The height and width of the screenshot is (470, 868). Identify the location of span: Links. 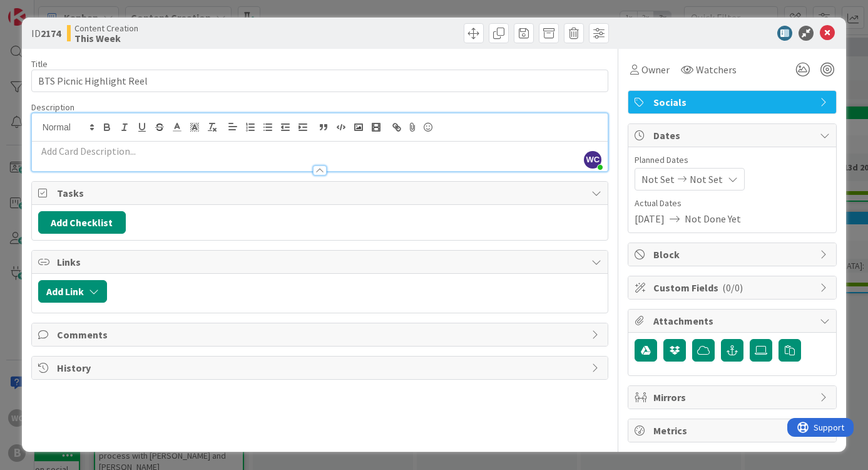
(321, 262).